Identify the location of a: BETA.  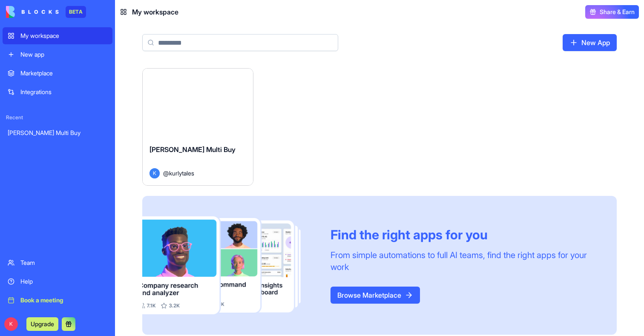
(46, 12).